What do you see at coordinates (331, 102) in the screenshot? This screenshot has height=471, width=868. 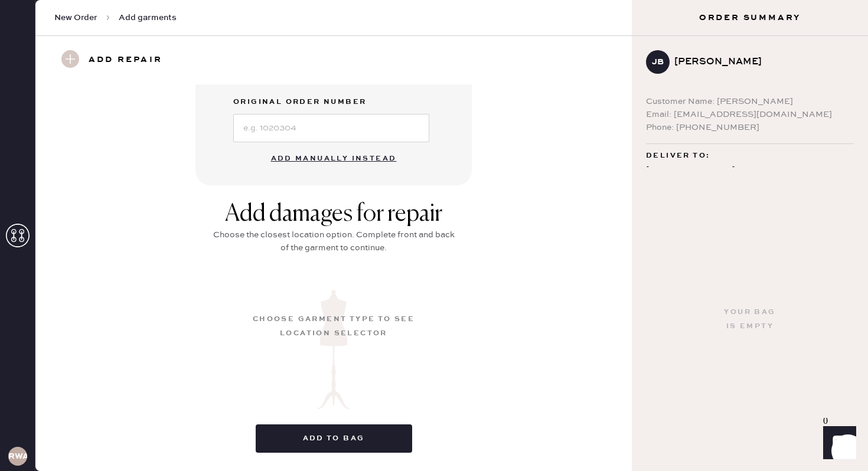 I see `label: Original Order Number` at bounding box center [331, 102].